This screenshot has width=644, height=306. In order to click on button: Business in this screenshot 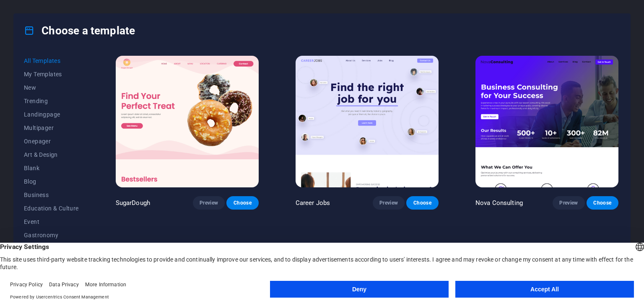, I will do `click(51, 195)`.